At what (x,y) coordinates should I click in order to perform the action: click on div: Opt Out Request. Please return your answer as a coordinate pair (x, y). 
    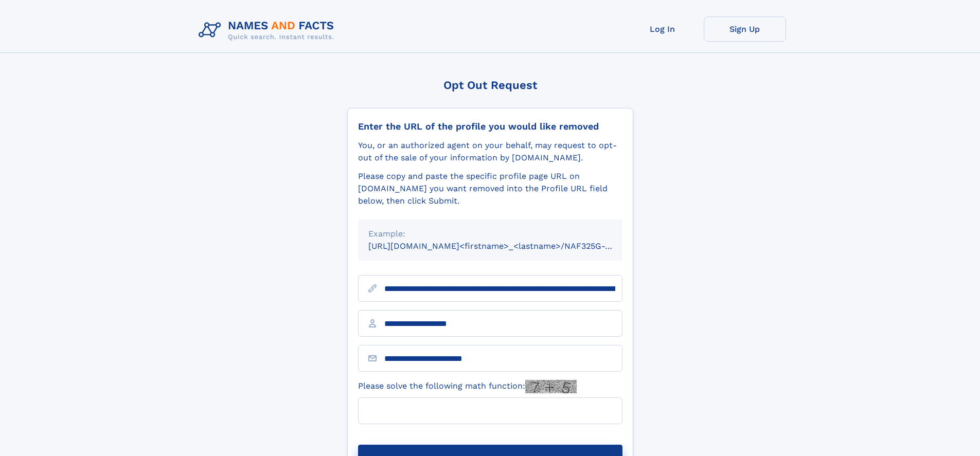
    Looking at the image, I should click on (490, 85).